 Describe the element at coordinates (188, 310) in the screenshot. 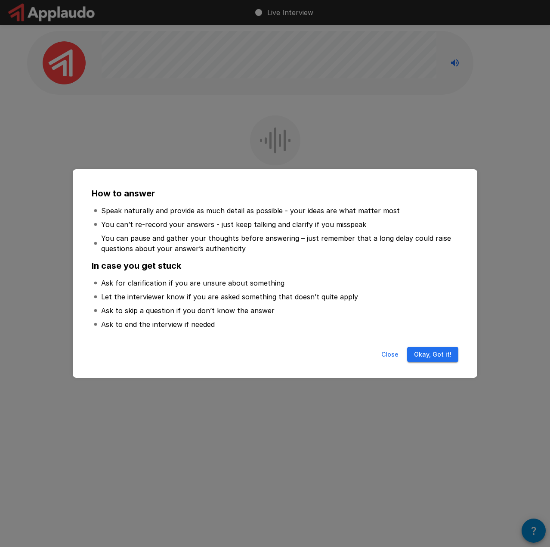

I see `p: Ask to skip a question if you don’t know the answer` at that location.